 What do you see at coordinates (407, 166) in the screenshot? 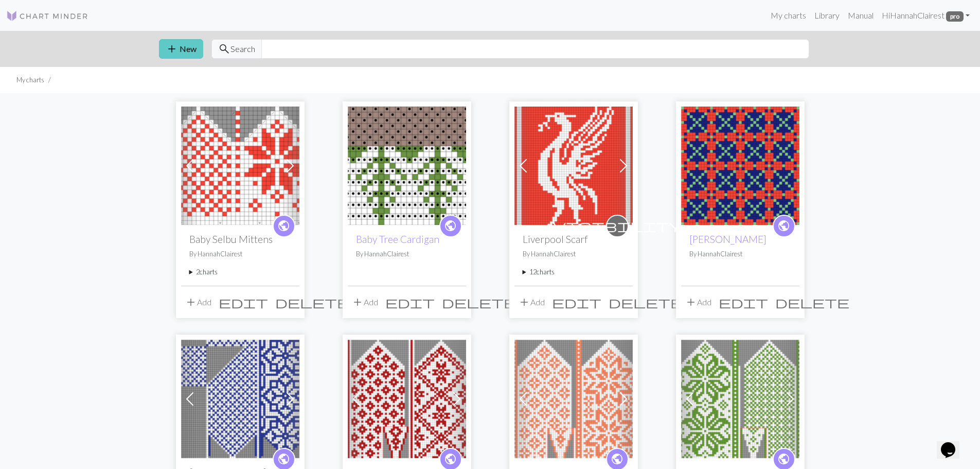
I see `img: Baby Tree Cardigan` at bounding box center [407, 166].